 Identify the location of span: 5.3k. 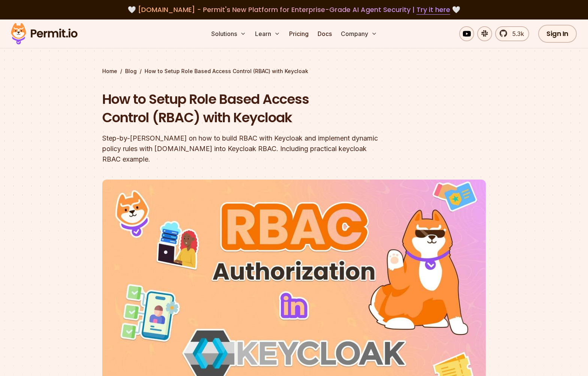
(516, 34).